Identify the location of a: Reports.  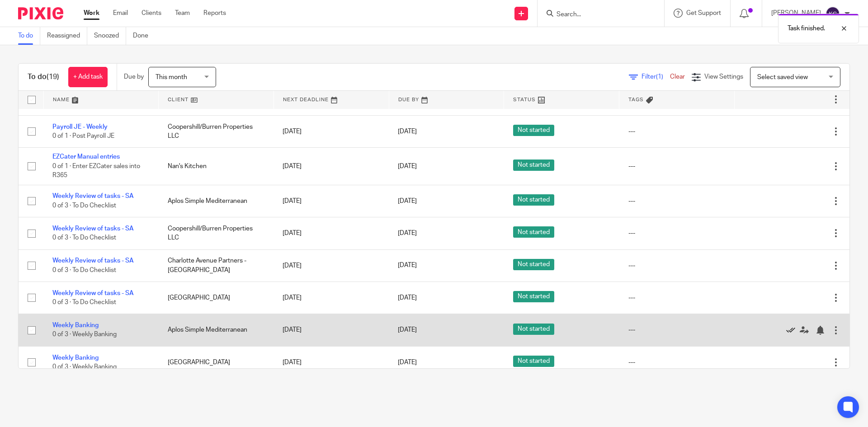
(215, 13).